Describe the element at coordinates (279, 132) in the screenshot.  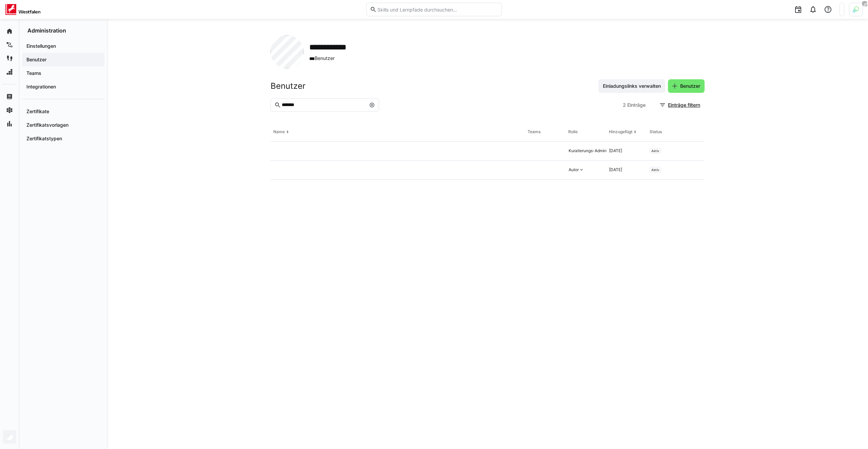
I see `div: Name` at that location.